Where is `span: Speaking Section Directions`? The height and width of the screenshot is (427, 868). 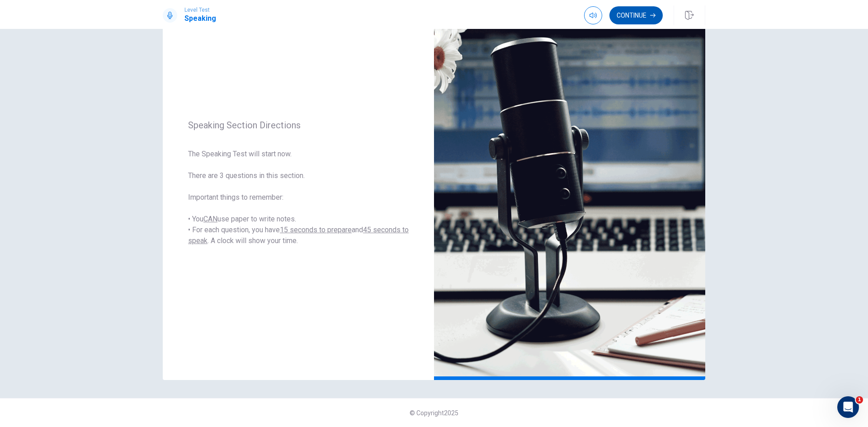
span: Speaking Section Directions is located at coordinates (298, 125).